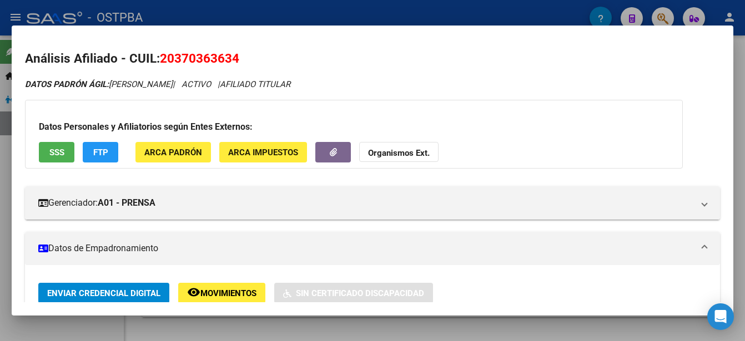 The width and height of the screenshot is (745, 341). Describe the element at coordinates (194, 293) in the screenshot. I see `mat-icon: remove_red_eye` at that location.